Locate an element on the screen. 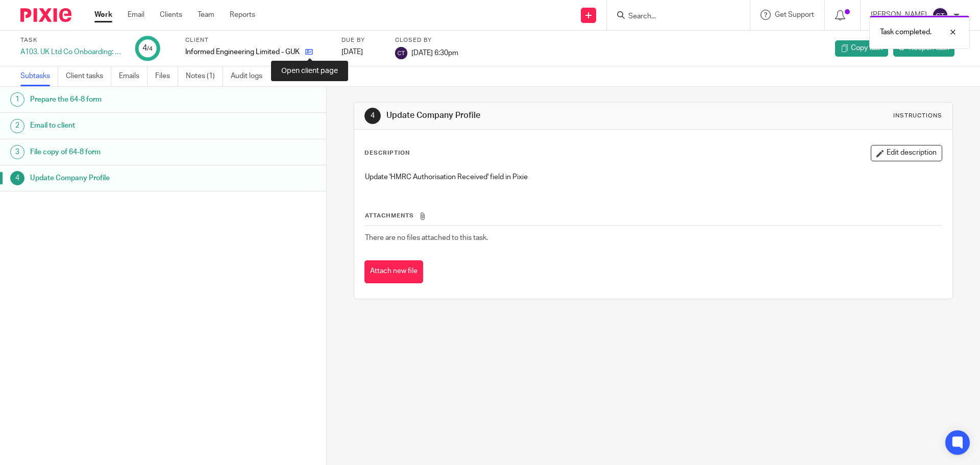  span: Attachments is located at coordinates (390, 215).